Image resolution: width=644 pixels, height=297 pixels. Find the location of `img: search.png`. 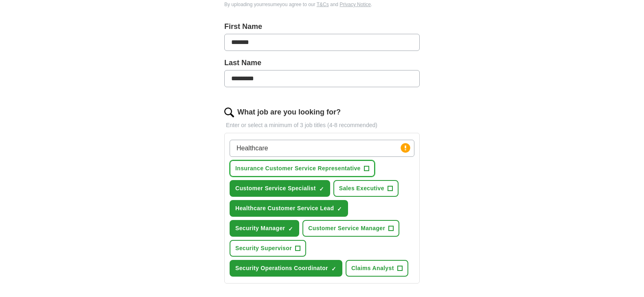

img: search.png is located at coordinates (229, 113).